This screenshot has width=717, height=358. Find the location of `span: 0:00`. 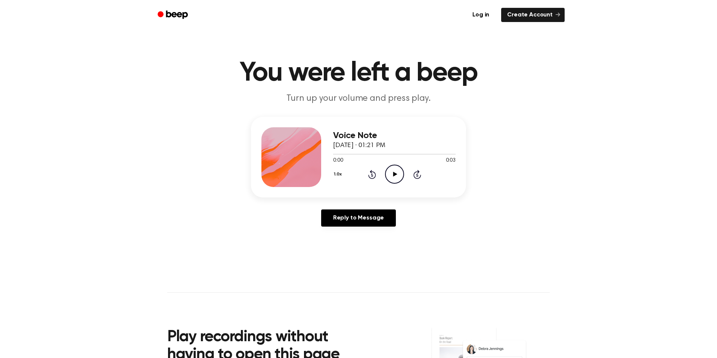

span: 0:00 is located at coordinates (338, 161).